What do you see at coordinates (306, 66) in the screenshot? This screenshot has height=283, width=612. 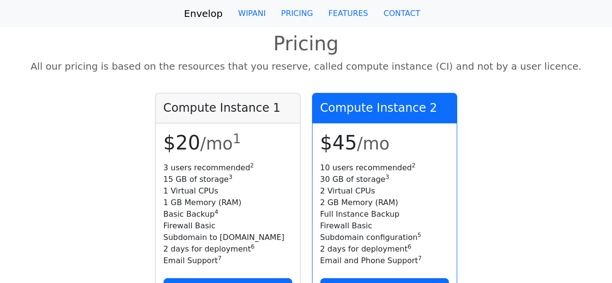 I see `p: All our pricing is based on the resources that you reserve, called compute instance (CI) and not ...` at bounding box center [306, 66].